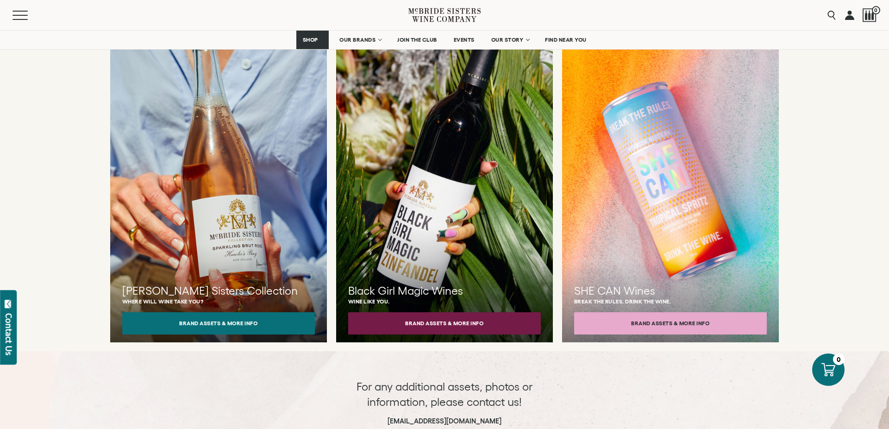  What do you see at coordinates (313, 40) in the screenshot?
I see `a: SHOP` at bounding box center [313, 40].